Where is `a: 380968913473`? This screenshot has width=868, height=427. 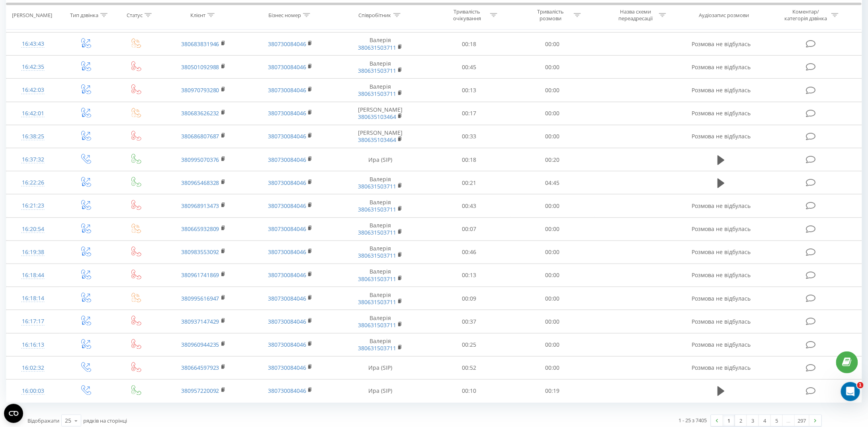 a: 380968913473 is located at coordinates (200, 206).